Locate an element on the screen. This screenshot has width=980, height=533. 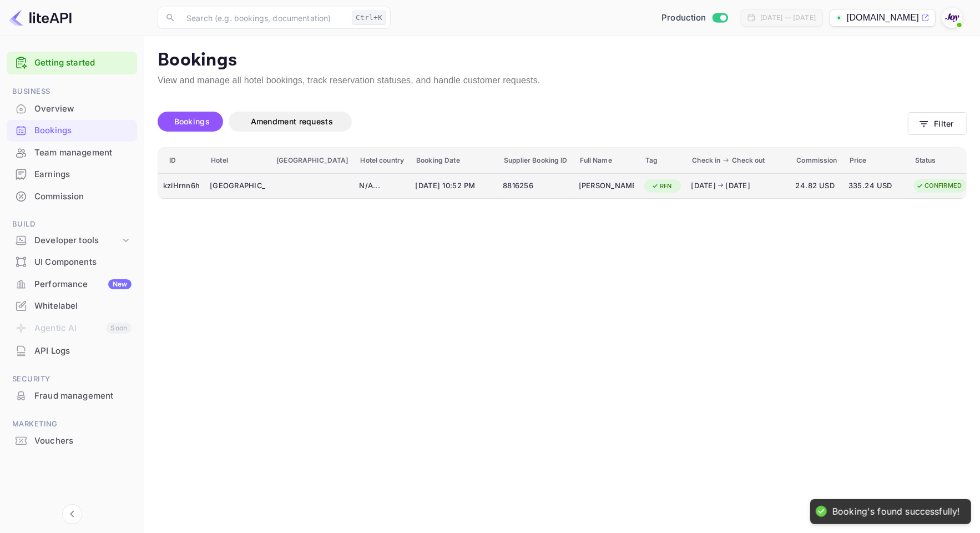
span: Bookings is located at coordinates (192, 121).